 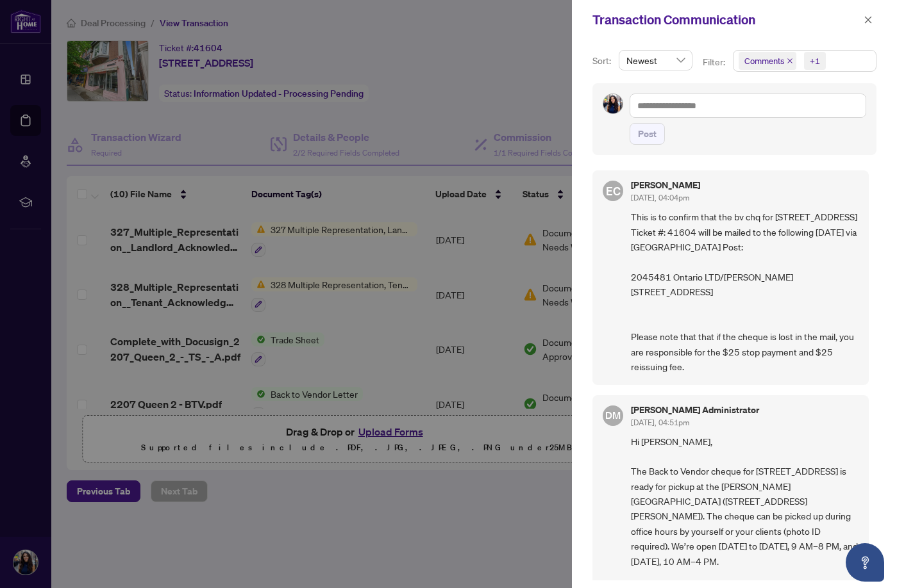 What do you see at coordinates (726, 20) in the screenshot?
I see `div: Transaction Communication` at bounding box center [726, 20].